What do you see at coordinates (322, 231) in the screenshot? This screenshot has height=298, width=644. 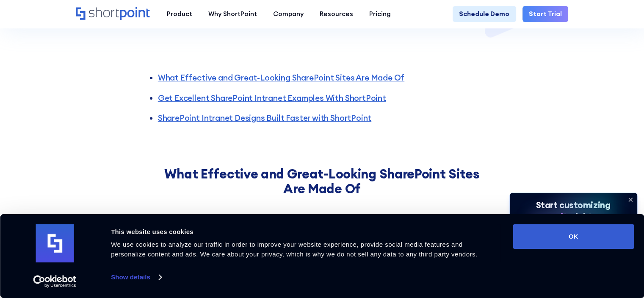 I see `p: Intranet designs can differ drastically based on what you're looking to achieve. Let's dive right...` at bounding box center [322, 231].